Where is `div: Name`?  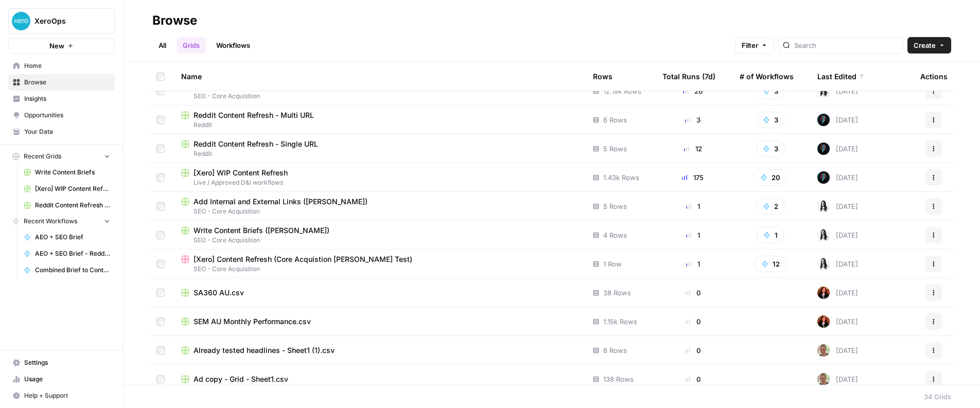 div: Name is located at coordinates (379, 76).